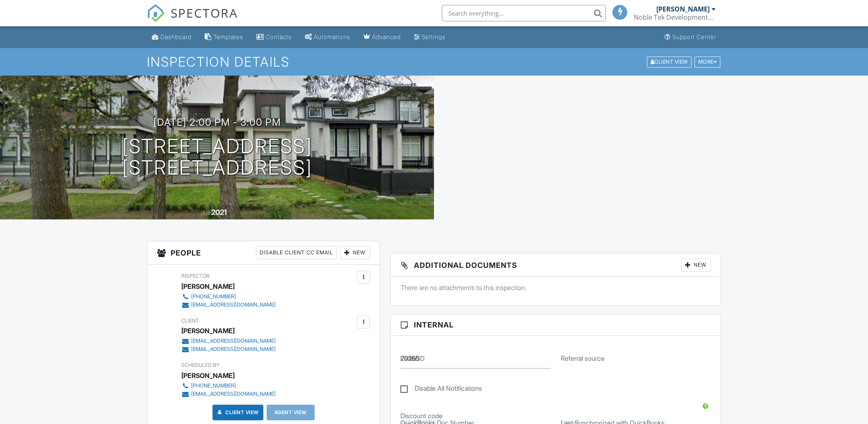  What do you see at coordinates (434, 37) in the screenshot?
I see `div: Settings` at bounding box center [434, 37].